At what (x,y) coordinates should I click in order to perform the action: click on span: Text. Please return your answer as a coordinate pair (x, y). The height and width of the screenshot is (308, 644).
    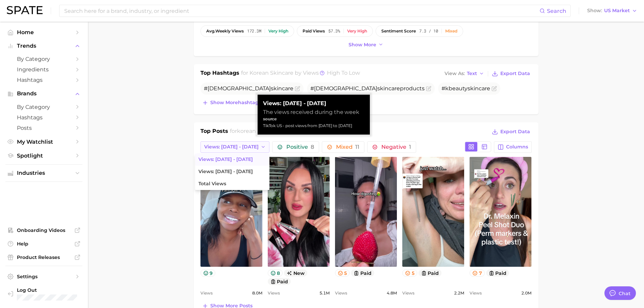
    Looking at the image, I should click on (472, 73).